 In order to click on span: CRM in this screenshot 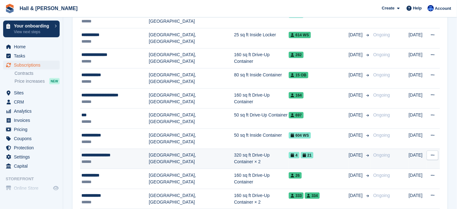, I will do `click(33, 102)`.